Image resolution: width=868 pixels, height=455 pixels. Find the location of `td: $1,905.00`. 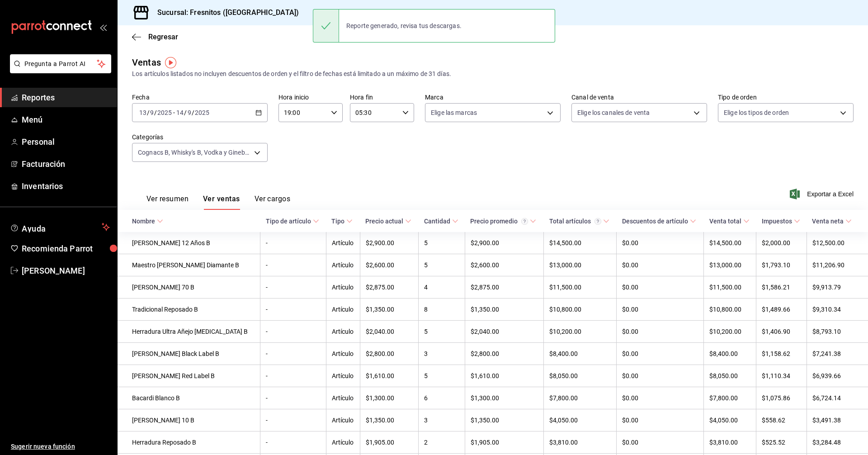

td: $1,905.00 is located at coordinates (504, 442).